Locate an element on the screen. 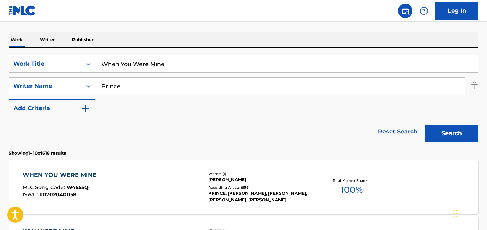 The height and width of the screenshot is (230, 487). div: Recording Artists ( 859 ) is located at coordinates (260, 187).